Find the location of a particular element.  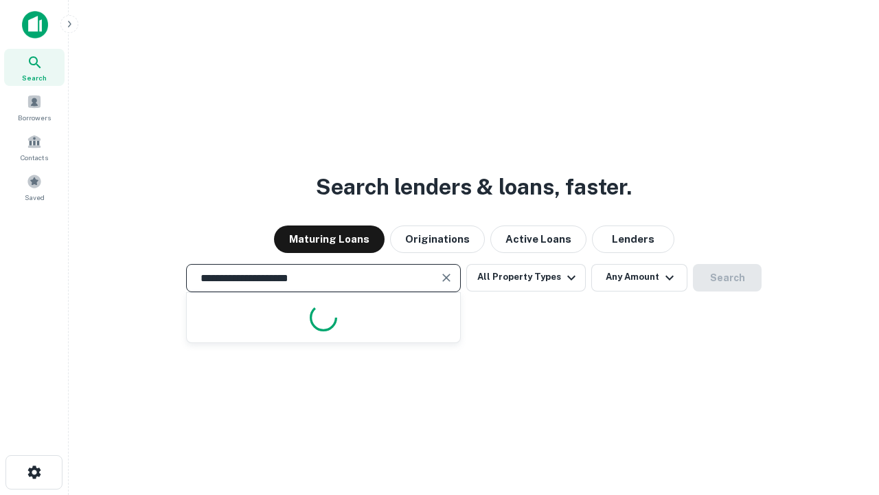

span: Saved is located at coordinates (34, 197).